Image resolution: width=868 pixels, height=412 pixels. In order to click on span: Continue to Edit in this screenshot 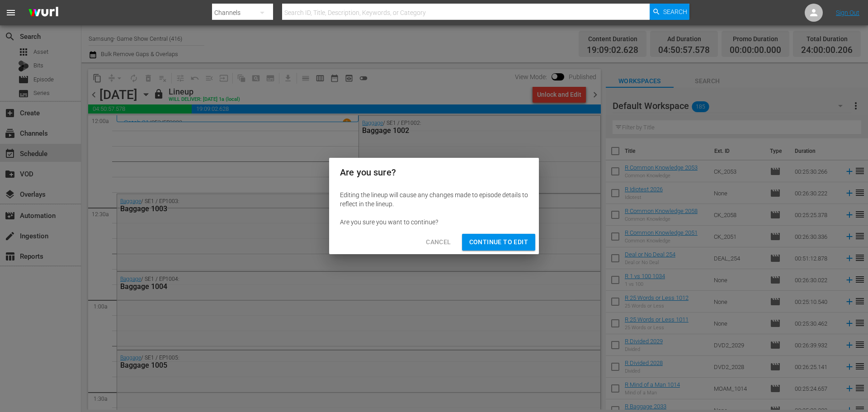, I will do `click(499, 242)`.